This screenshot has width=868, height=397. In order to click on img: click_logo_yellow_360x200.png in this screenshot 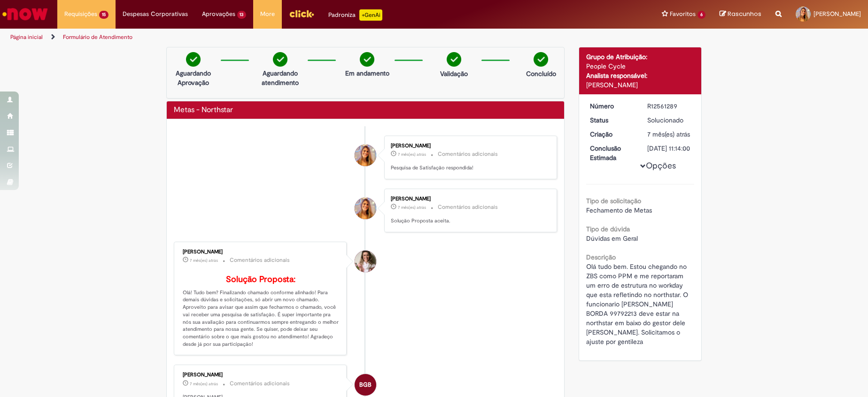, I will do `click(301, 14)`.